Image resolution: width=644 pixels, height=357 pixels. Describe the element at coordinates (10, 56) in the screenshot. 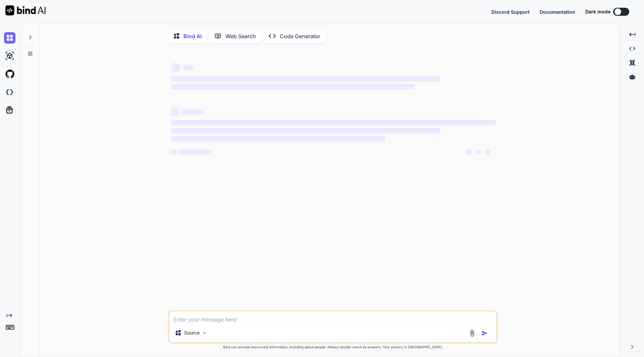

I see `img: ai-studio` at that location.